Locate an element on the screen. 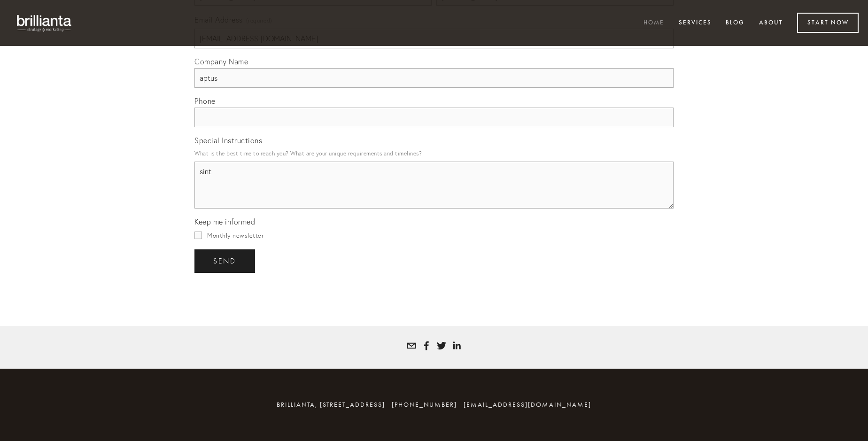 The height and width of the screenshot is (441, 868). span: Keep me informed is located at coordinates (225, 222).